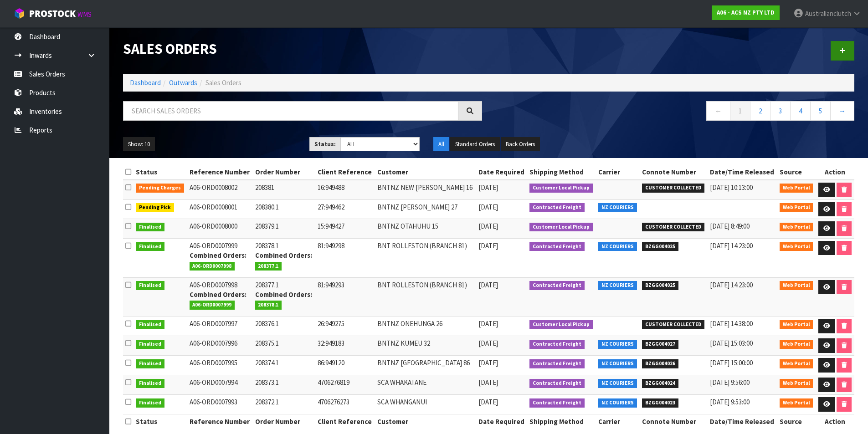  I want to click on strong: A06 - ACS NZ PTY LTD, so click(746, 12).